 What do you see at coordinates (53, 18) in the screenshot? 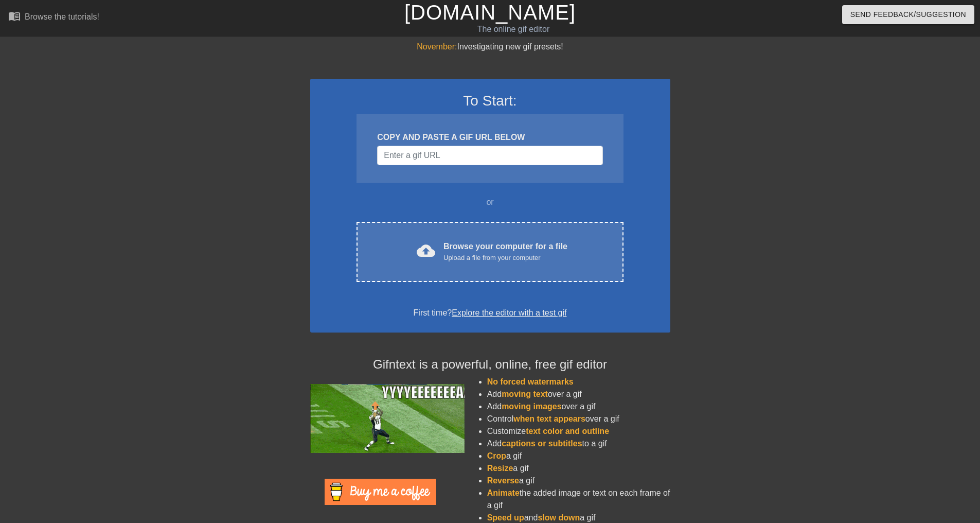
I see `a: Browse the tutorials!` at bounding box center [53, 18].